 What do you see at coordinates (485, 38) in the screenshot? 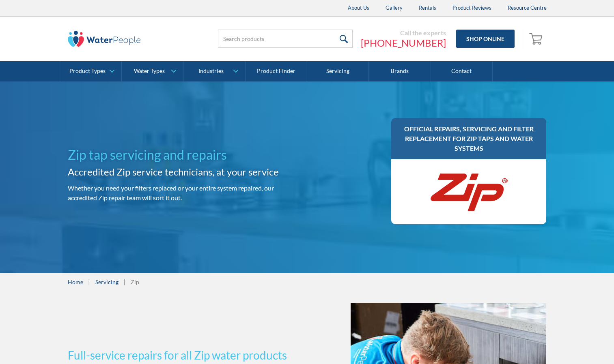
I see `a: Shop Online` at bounding box center [485, 38].